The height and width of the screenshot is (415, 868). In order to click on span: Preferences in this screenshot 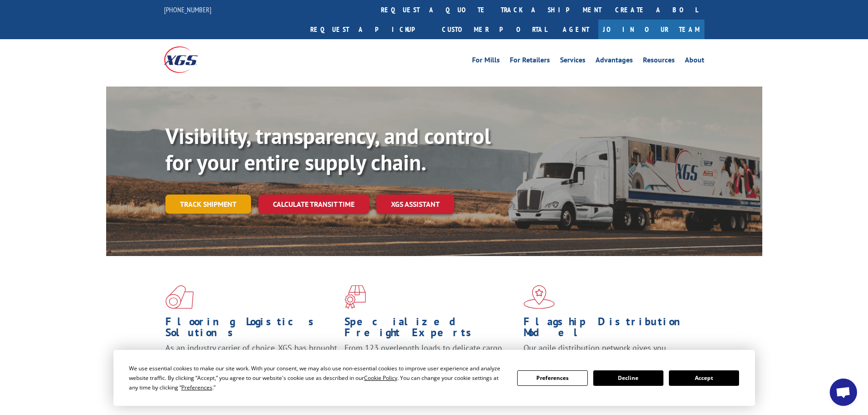, I will do `click(197, 387)`.